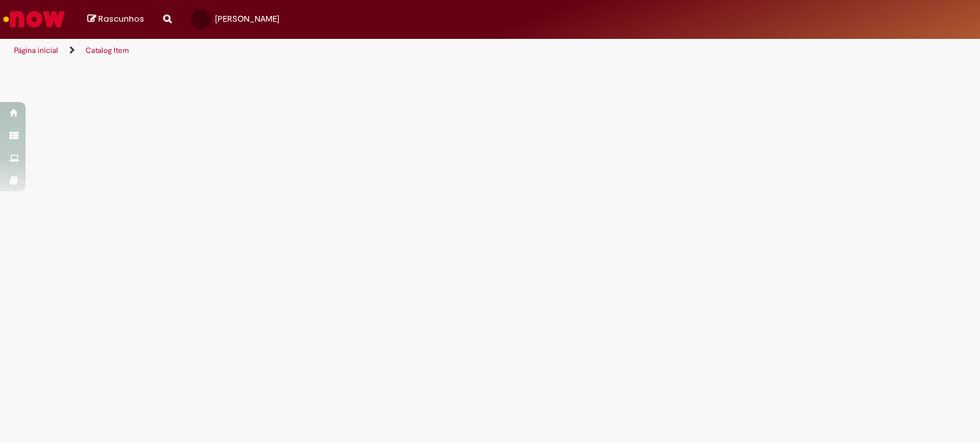 The height and width of the screenshot is (443, 980). Describe the element at coordinates (115, 19) in the screenshot. I see `a: Rascunhos` at that location.